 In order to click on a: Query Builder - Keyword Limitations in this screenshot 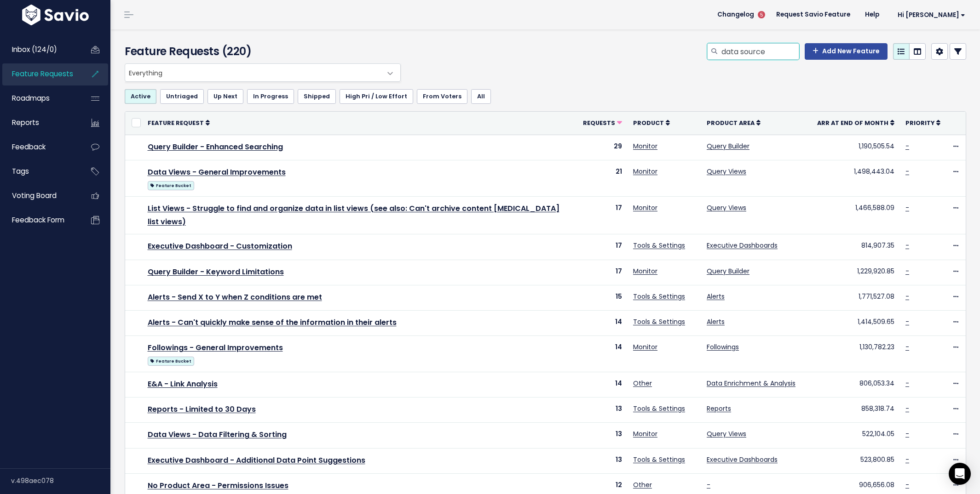, I will do `click(216, 271)`.